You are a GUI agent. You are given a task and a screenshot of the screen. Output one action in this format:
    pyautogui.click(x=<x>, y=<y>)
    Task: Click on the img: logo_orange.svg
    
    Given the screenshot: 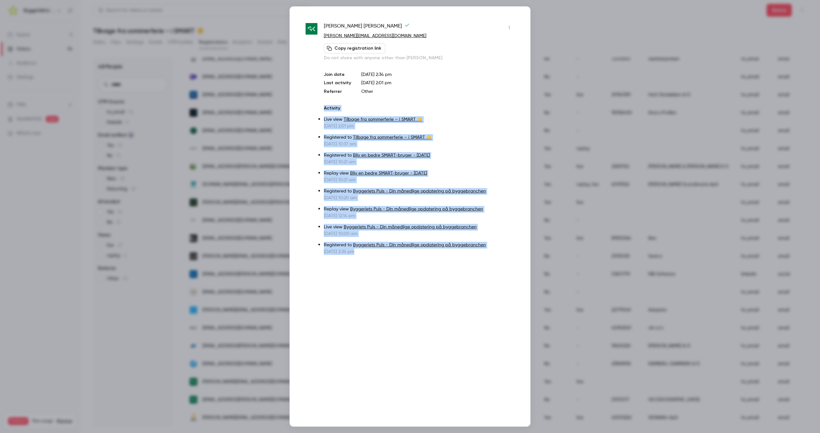 What is the action you would take?
    pyautogui.click(x=13, y=13)
    